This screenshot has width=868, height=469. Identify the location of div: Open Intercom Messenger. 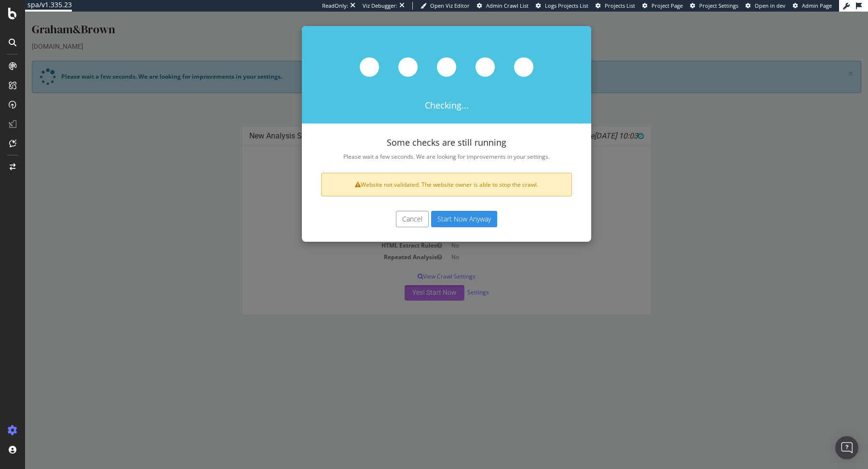
(847, 448).